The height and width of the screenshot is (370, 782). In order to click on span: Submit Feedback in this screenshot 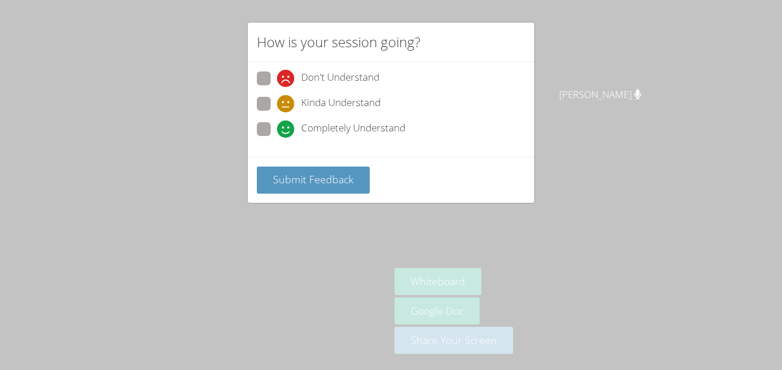, I will do `click(313, 179)`.